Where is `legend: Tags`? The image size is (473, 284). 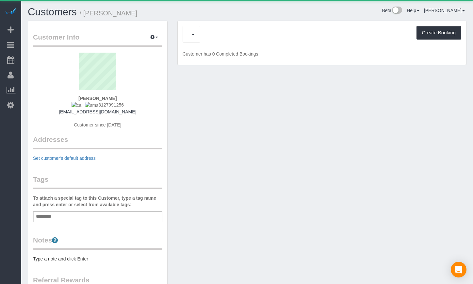
legend: Tags is located at coordinates (98, 182).